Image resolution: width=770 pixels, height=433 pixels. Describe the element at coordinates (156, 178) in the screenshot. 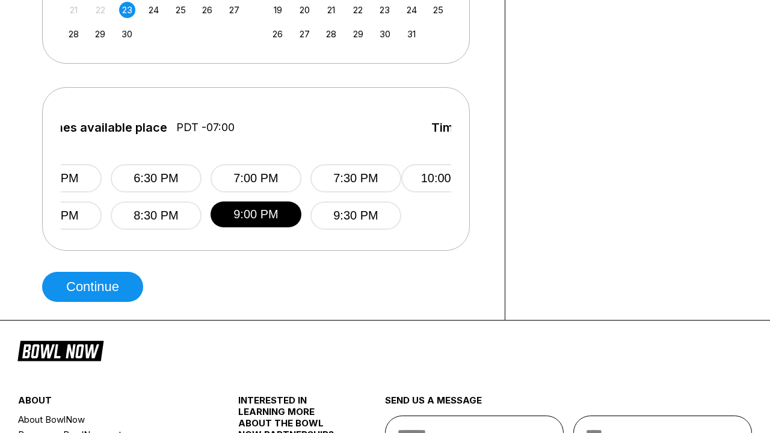

I see `button: 6:30 PM` at that location.